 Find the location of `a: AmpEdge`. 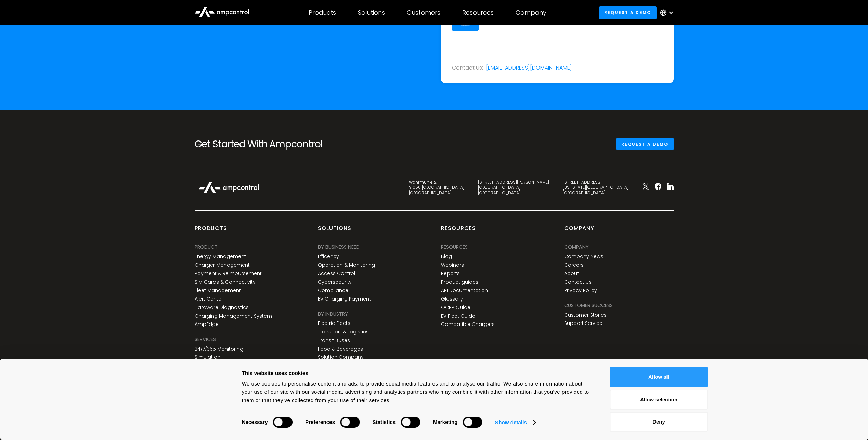

a: AmpEdge is located at coordinates (207, 324).